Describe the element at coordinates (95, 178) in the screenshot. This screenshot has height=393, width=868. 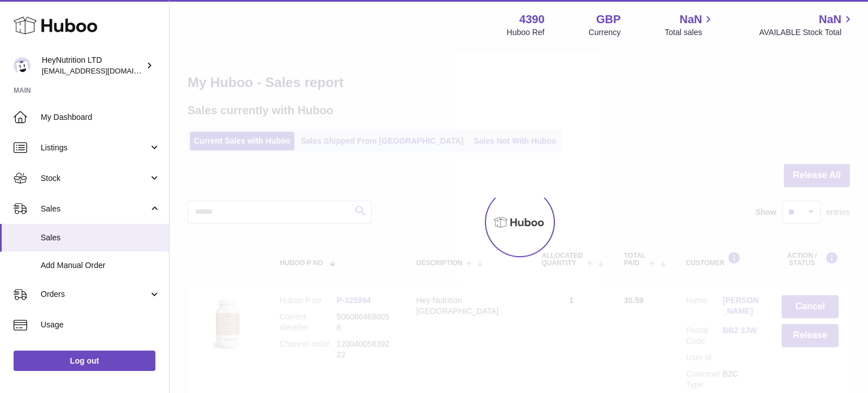
I see `span: Stock` at that location.